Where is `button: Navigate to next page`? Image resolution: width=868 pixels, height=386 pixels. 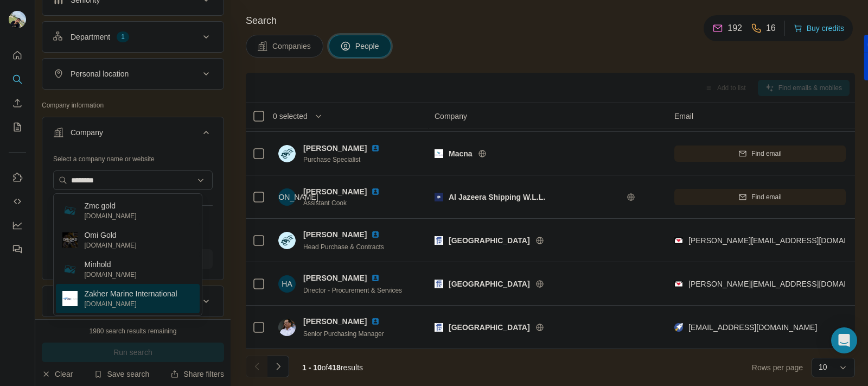
button: Navigate to next page is located at coordinates (278, 367).